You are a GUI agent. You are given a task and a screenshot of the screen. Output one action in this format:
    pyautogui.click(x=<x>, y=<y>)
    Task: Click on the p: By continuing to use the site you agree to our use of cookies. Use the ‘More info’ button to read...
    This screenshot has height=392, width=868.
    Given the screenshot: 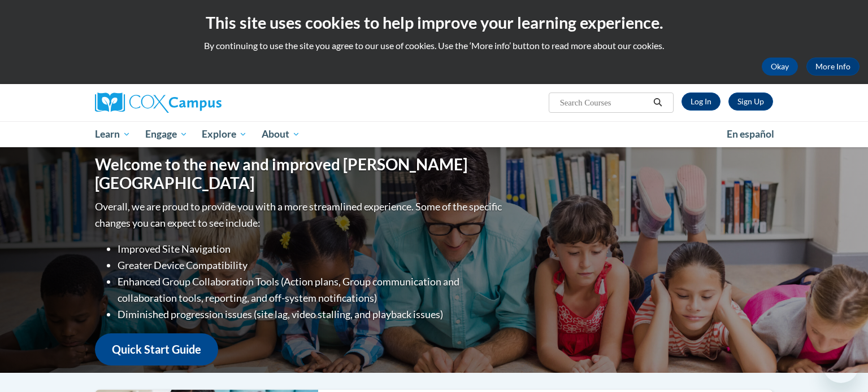 What is the action you would take?
    pyautogui.click(x=434, y=46)
    